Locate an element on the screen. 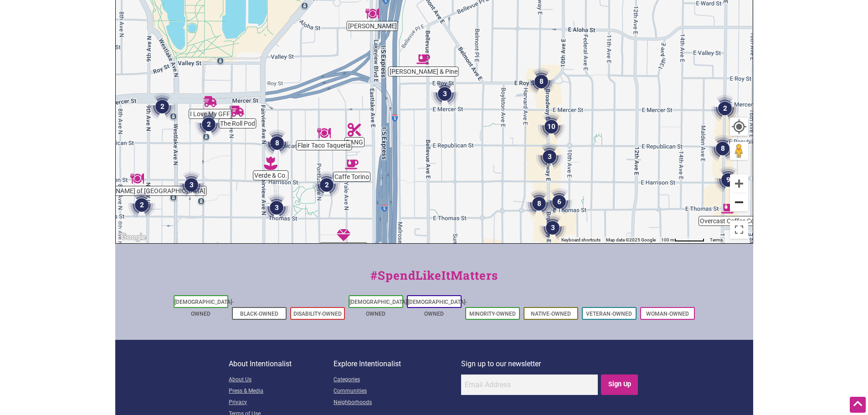  a: Native-Owned is located at coordinates (551, 314).